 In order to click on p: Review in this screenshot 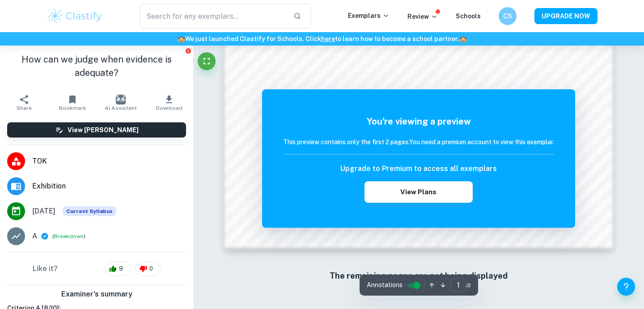, I will do `click(423, 17)`.